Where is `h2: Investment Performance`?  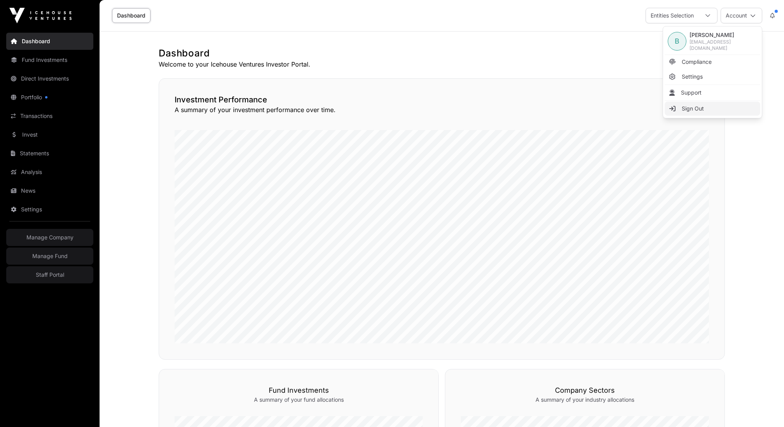 h2: Investment Performance is located at coordinates (442, 100).